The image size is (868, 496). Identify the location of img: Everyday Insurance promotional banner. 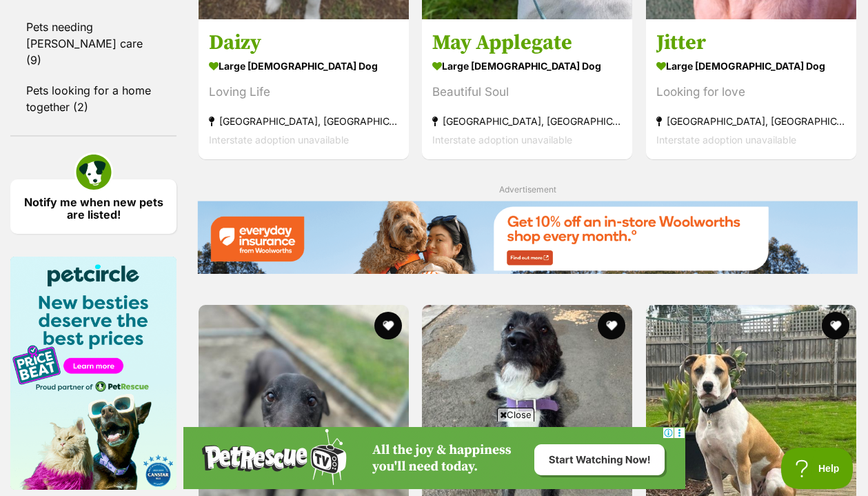
(528, 237).